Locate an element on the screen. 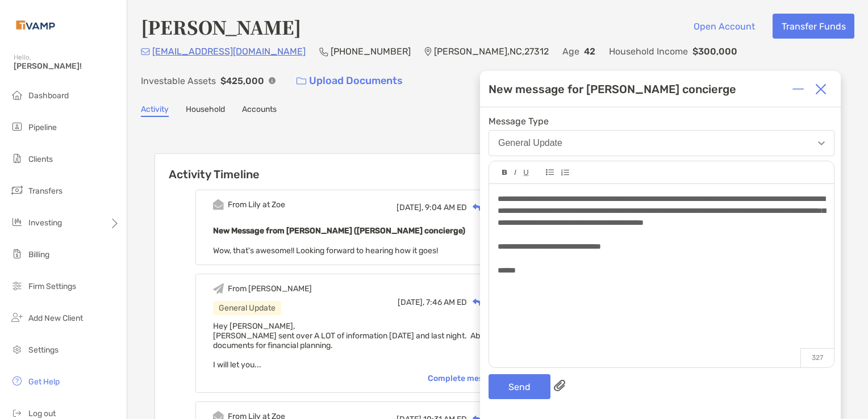 The height and width of the screenshot is (419, 868). button: Open Account is located at coordinates (724, 26).